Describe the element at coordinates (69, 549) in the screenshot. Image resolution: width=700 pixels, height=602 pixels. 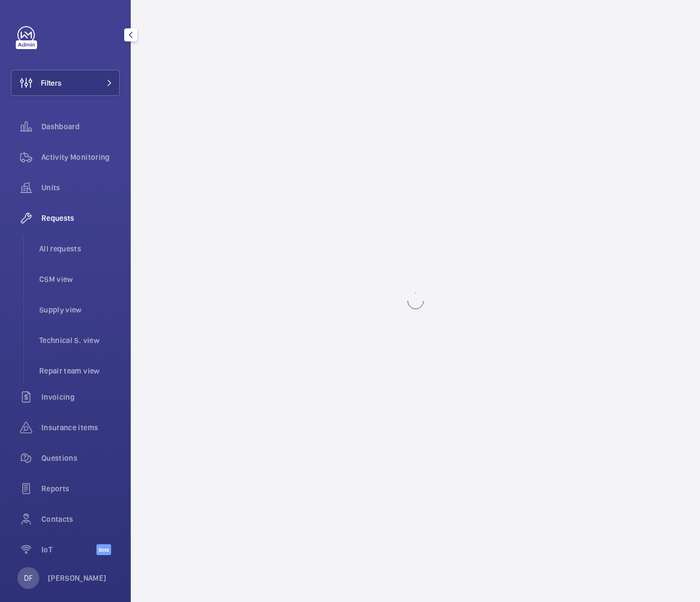
I see `span: IoT` at that location.